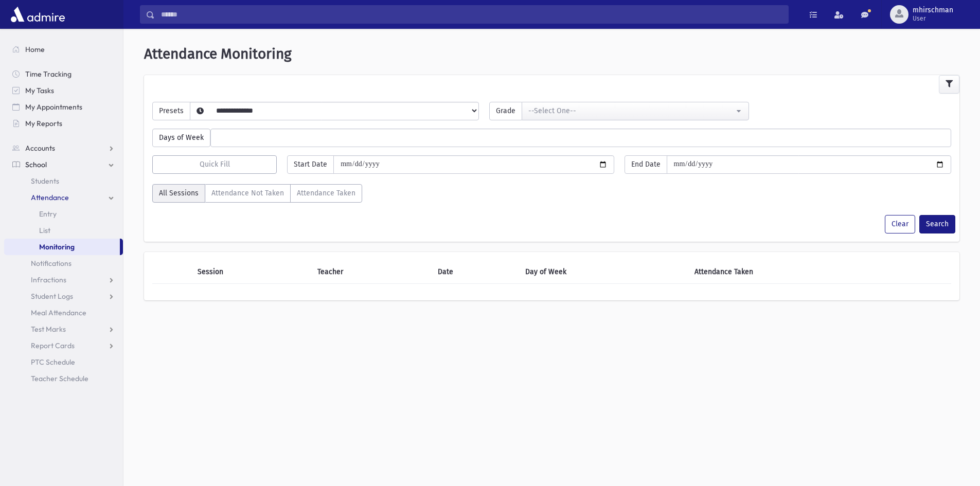 The height and width of the screenshot is (486, 980). Describe the element at coordinates (63, 123) in the screenshot. I see `a: My Reports` at that location.